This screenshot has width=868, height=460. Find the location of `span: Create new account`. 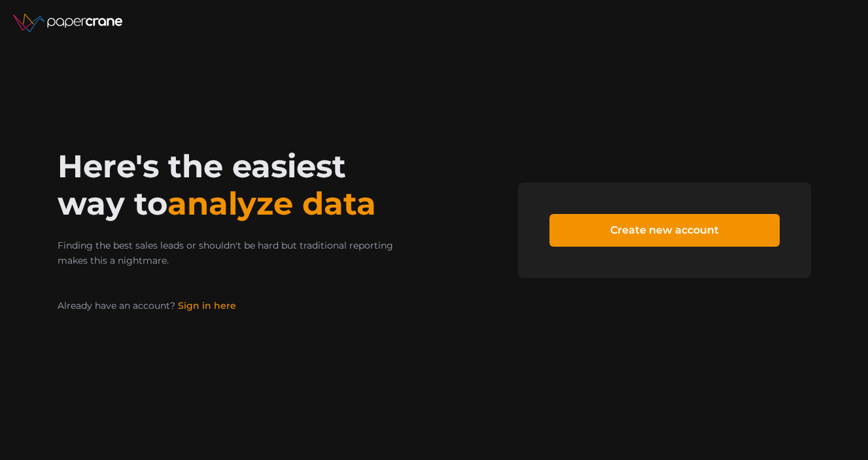

span: Create new account is located at coordinates (665, 230).